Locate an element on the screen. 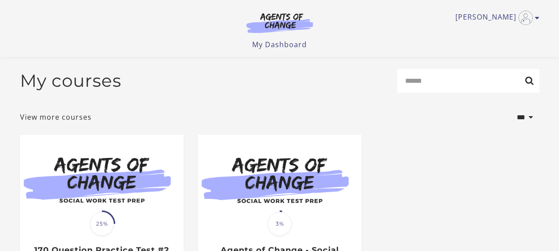 The height and width of the screenshot is (251, 559). img: Agents of Change Logo is located at coordinates (280, 23).